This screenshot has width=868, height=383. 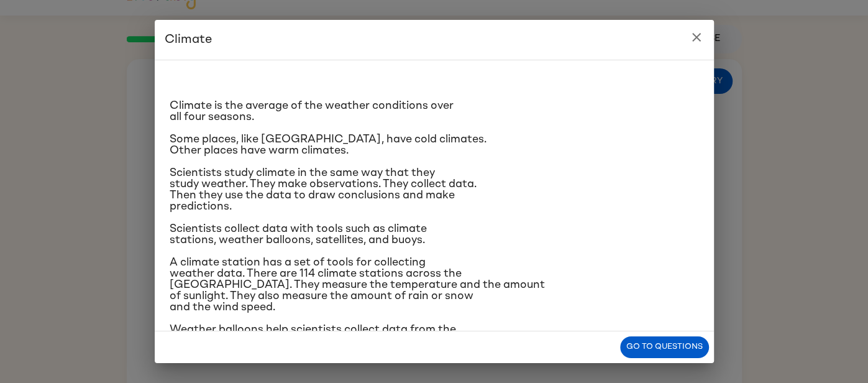 I want to click on span: Climate is the average of the weather conditions over all four seasons., so click(x=311, y=111).